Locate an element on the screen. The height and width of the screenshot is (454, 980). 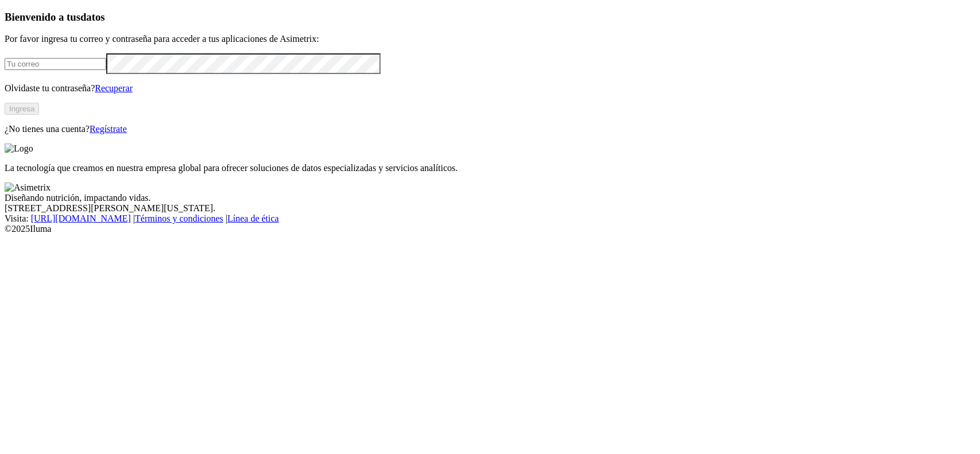
span: datos is located at coordinates (92, 17).